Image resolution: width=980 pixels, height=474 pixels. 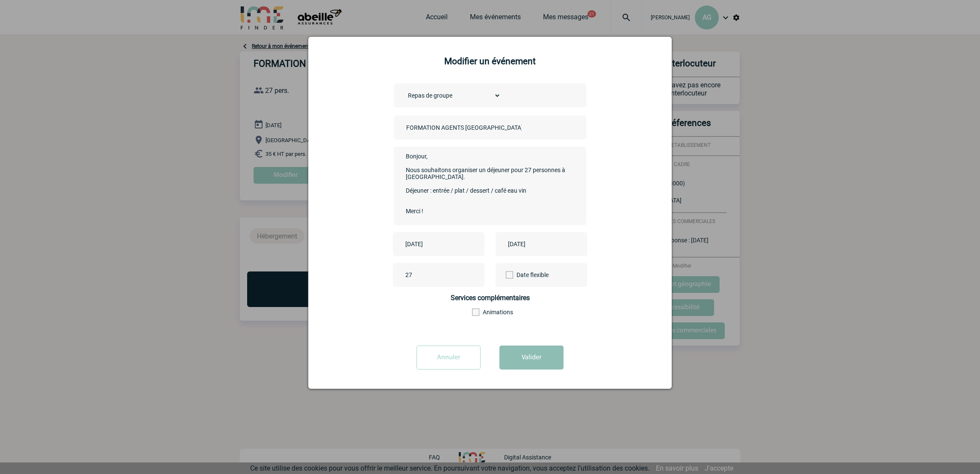 What do you see at coordinates (464, 127) in the screenshot?
I see `input: Nom de l'événement` at bounding box center [464, 127].